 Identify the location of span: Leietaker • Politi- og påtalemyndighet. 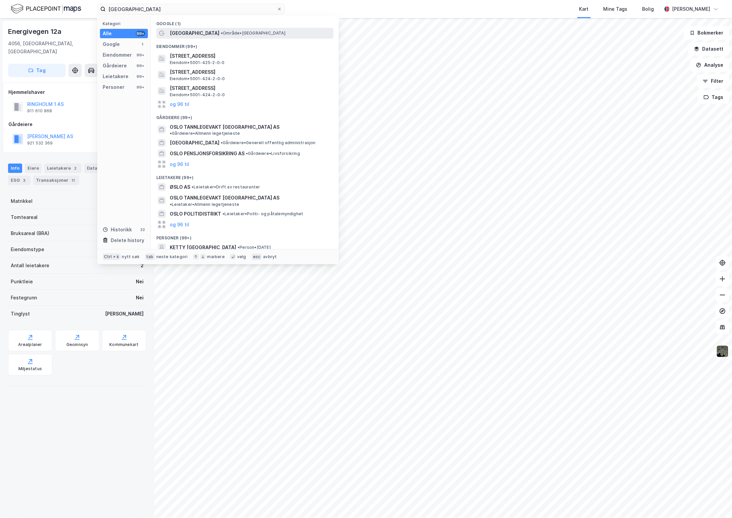
(263, 214).